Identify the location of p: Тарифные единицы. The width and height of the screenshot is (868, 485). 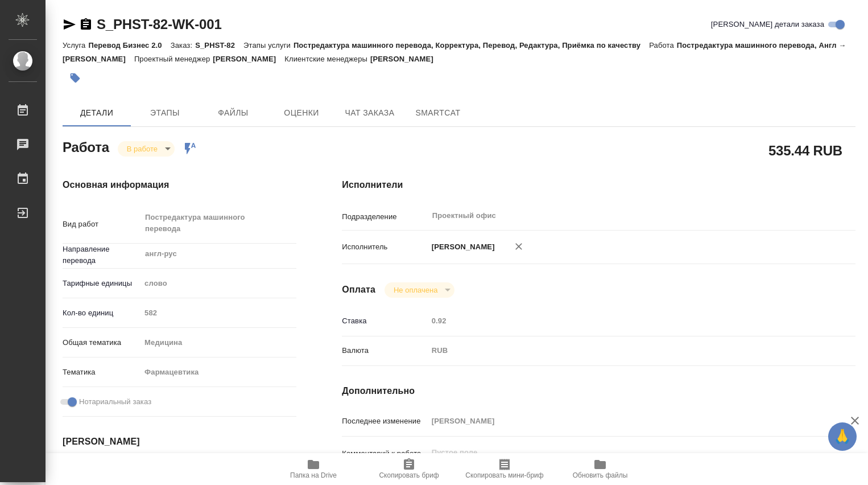
(101, 284).